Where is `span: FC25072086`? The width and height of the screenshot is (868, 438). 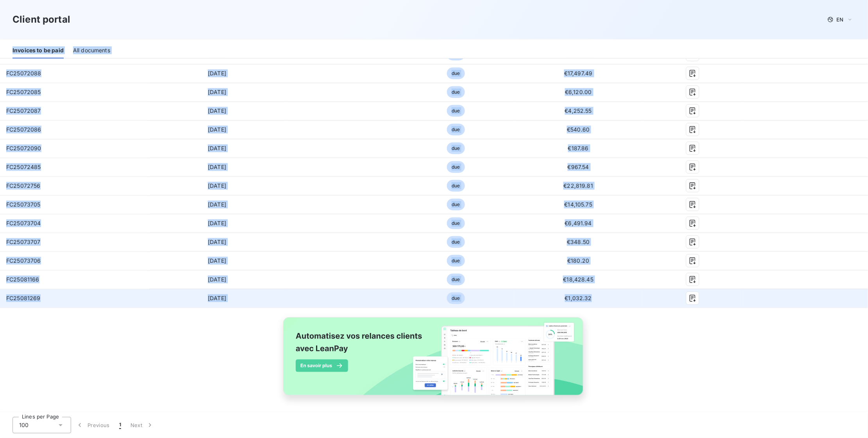 span: FC25072086 is located at coordinates (24, 129).